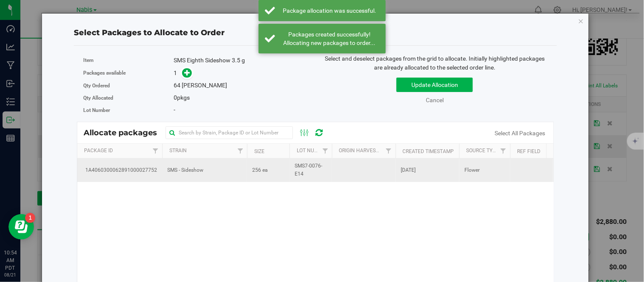 The image size is (644, 282). I want to click on a: Source Type, so click(483, 150).